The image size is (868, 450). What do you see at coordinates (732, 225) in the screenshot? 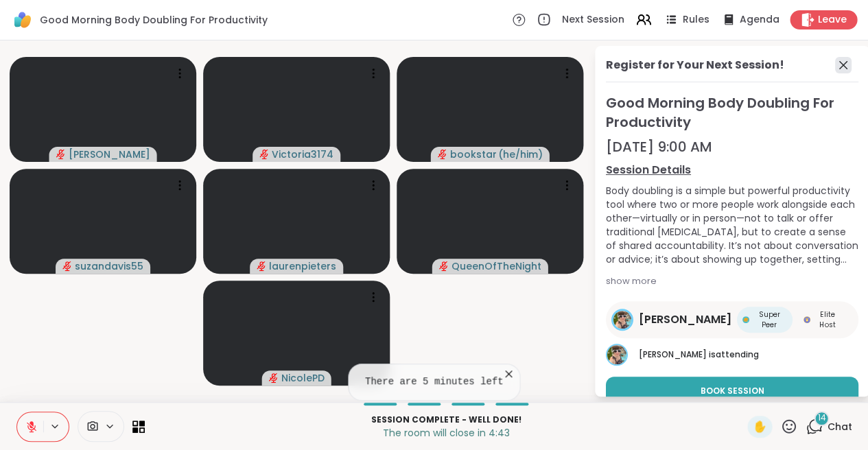
I see `div: Body doubling is a simple but powerful productivity tool where two or more people work alongside ...` at bounding box center [732, 225].